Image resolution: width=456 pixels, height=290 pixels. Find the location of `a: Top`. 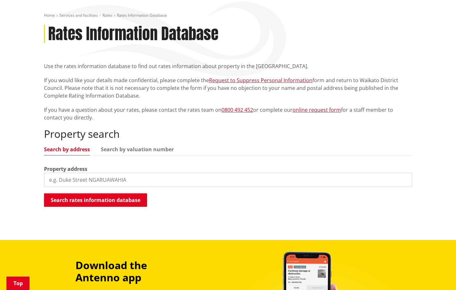

a: Top is located at coordinates (18, 283).